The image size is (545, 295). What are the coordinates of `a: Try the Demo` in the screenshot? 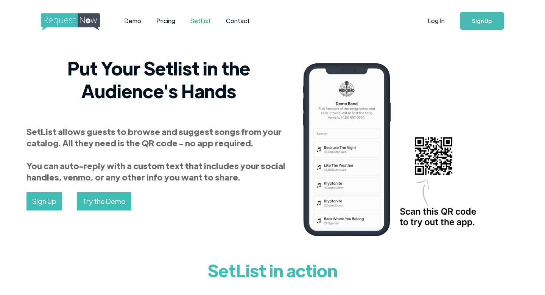 It's located at (104, 201).